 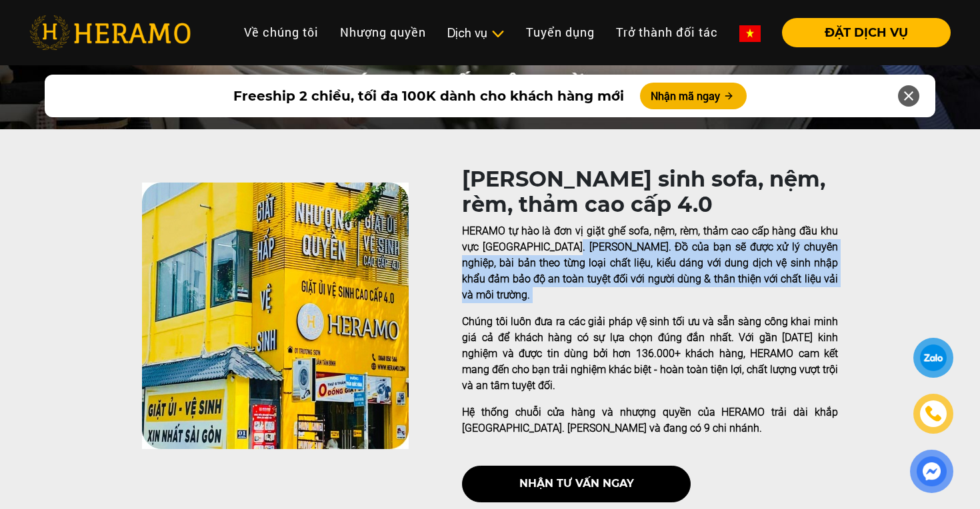 What do you see at coordinates (575, 484) in the screenshot?
I see `button: nhận tư vấn ngay` at bounding box center [575, 484].